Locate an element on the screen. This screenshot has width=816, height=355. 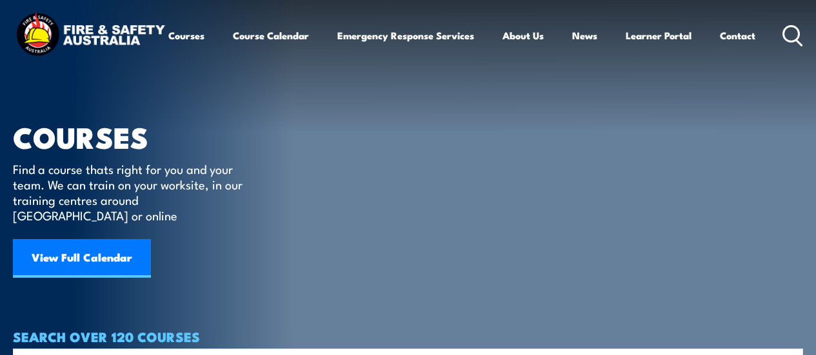
h4: SEARCH OVER 120 COURSES is located at coordinates (407, 337).